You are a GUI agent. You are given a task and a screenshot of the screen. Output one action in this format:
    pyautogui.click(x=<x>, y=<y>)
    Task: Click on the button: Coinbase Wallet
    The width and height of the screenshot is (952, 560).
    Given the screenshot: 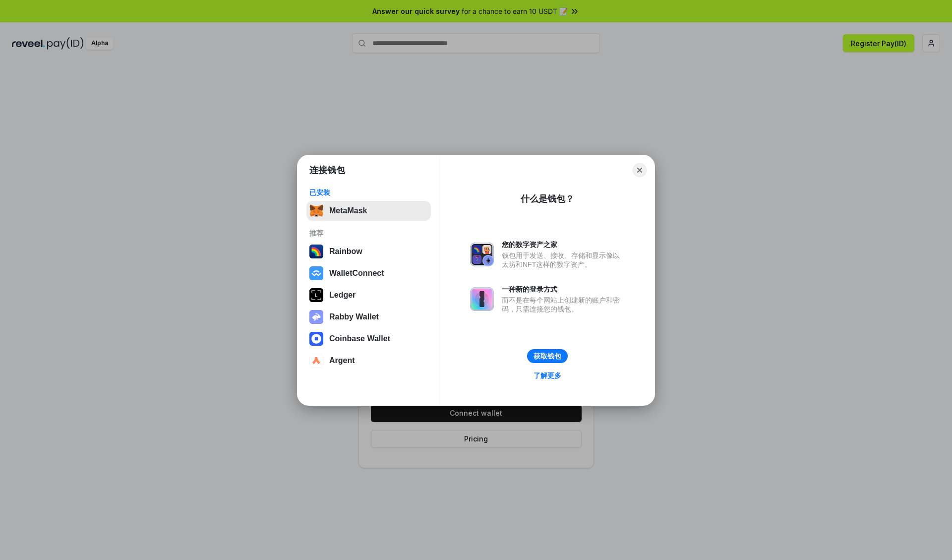 What is the action you would take?
    pyautogui.click(x=369, y=339)
    